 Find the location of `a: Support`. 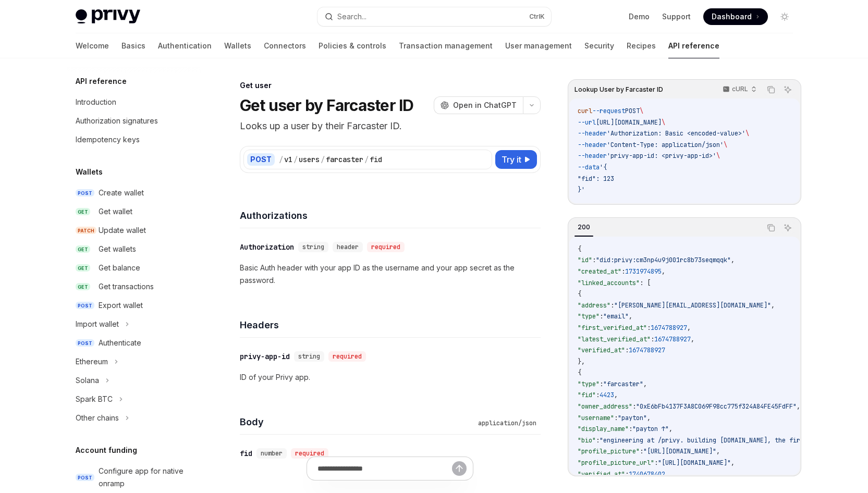

a: Support is located at coordinates (676, 17).